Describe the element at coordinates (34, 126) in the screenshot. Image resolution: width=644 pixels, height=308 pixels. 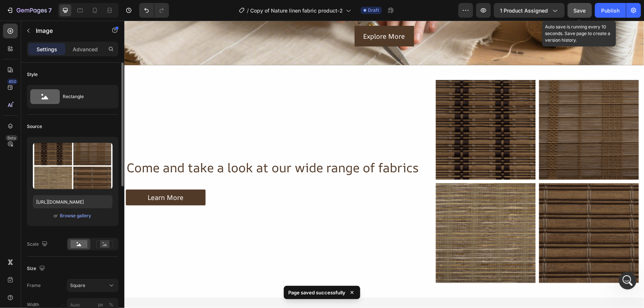
I see `div: Source` at that location.